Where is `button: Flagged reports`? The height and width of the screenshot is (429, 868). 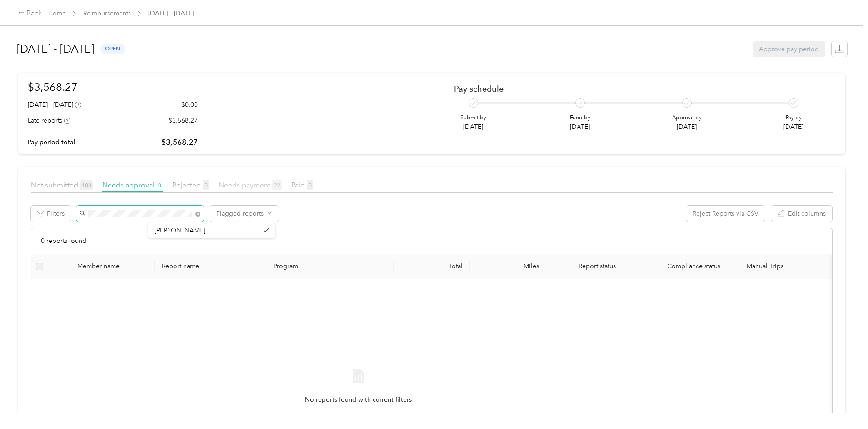 button: Flagged reports is located at coordinates (244, 213).